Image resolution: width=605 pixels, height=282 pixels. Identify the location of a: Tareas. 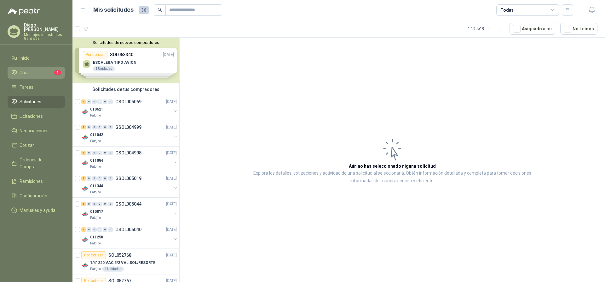
(36, 87).